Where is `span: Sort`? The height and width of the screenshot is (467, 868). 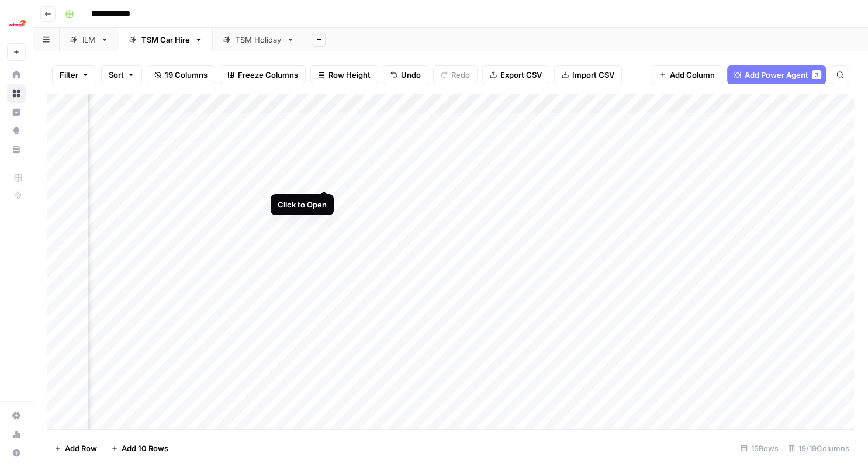
span: Sort is located at coordinates (116, 75).